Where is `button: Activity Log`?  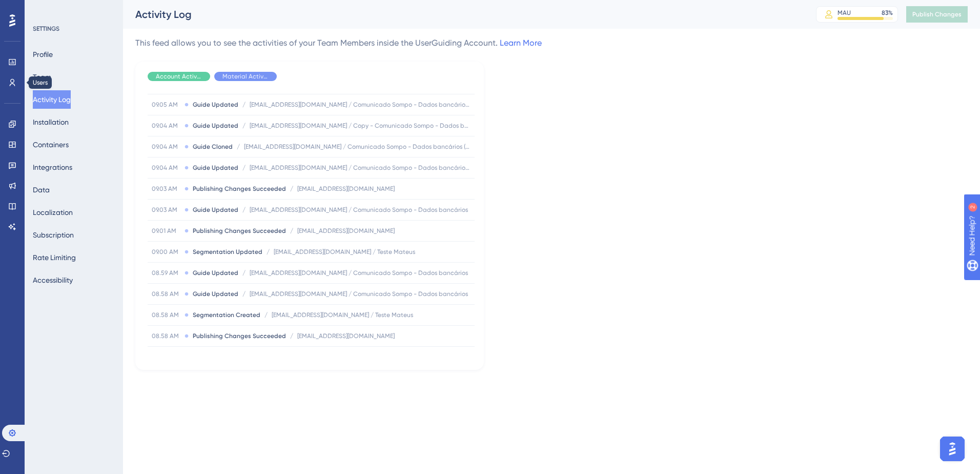
button: Activity Log is located at coordinates (52, 100).